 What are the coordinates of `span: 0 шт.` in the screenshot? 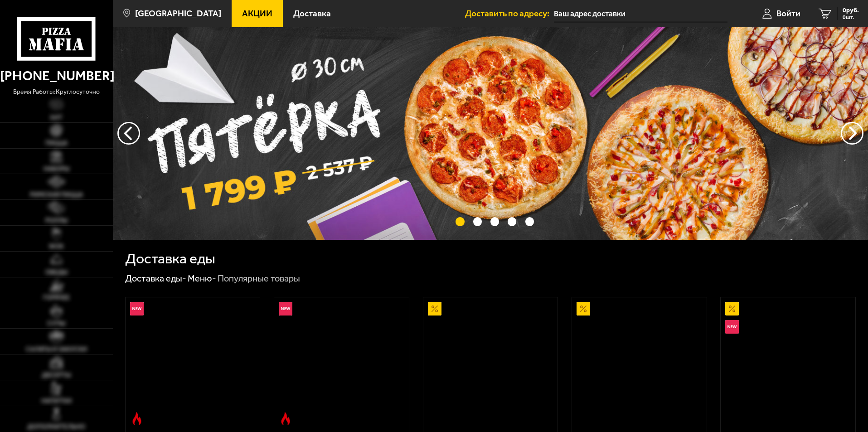 It's located at (851, 17).